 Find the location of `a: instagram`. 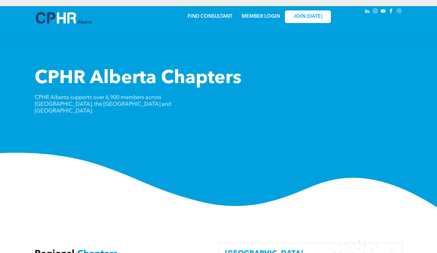

a: instagram is located at coordinates (375, 12).